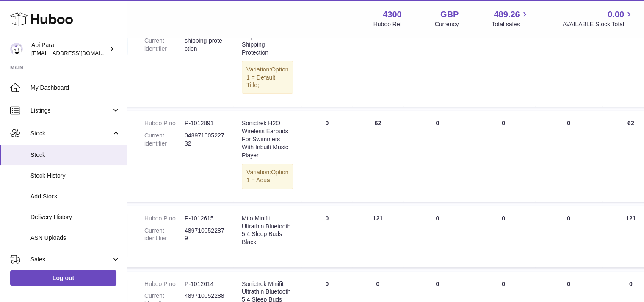  What do you see at coordinates (378, 236) in the screenshot?
I see `td: 121` at bounding box center [378, 236].